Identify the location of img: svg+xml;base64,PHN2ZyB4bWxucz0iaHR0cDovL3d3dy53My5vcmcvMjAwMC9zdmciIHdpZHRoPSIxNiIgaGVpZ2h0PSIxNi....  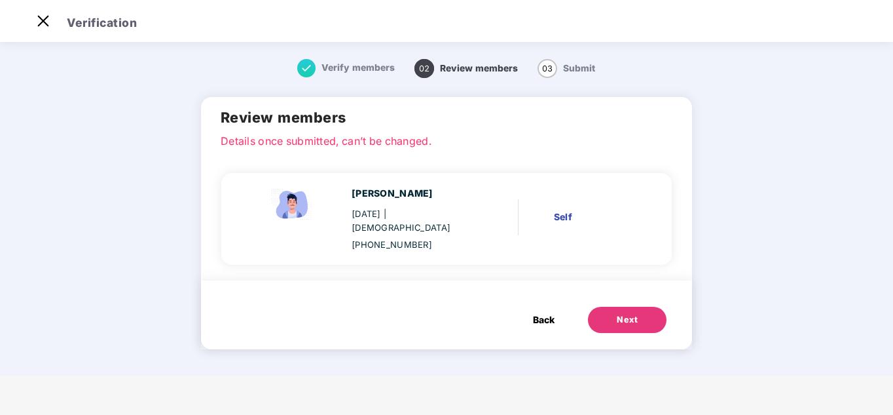
(307, 68).